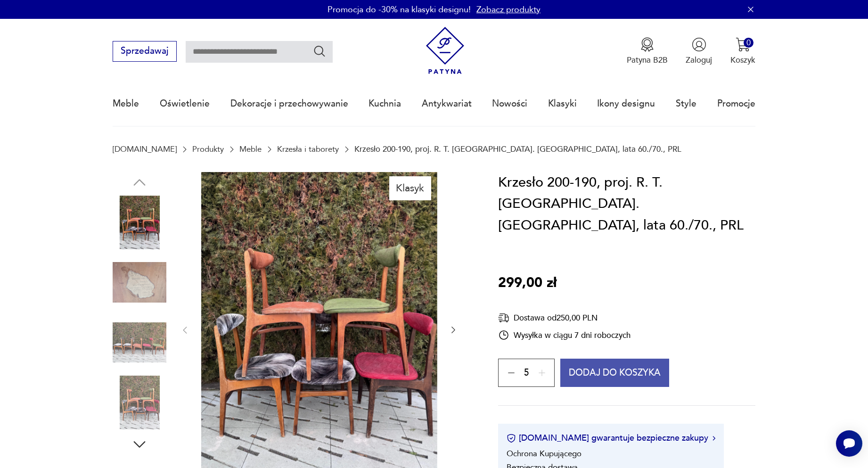  I want to click on a: Promocje, so click(736, 103).